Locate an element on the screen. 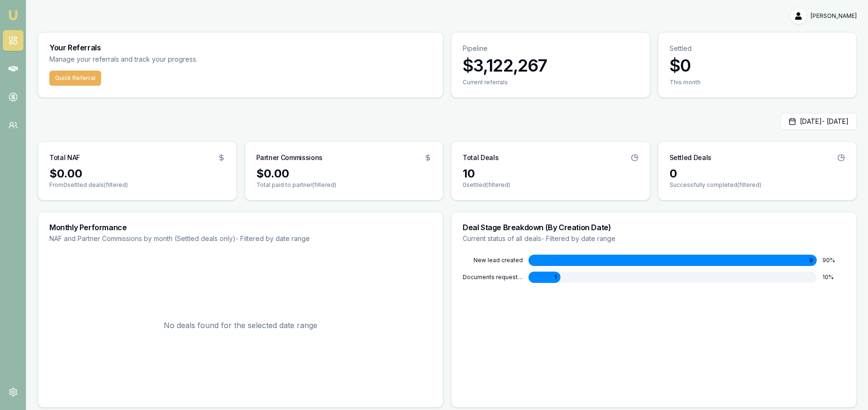 The height and width of the screenshot is (410, 868). div: 0 is located at coordinates (757, 174).